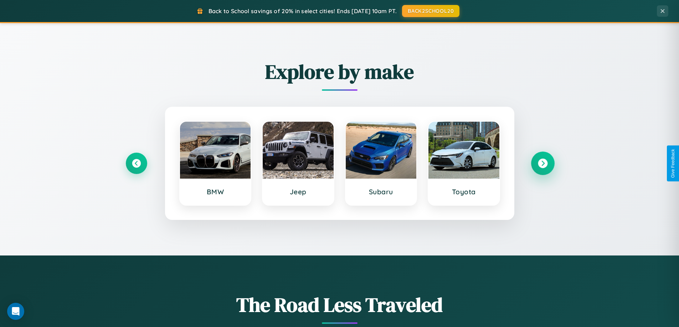 The height and width of the screenshot is (327, 679). What do you see at coordinates (16, 312) in the screenshot?
I see `div: Open Intercom Messenger` at bounding box center [16, 312].